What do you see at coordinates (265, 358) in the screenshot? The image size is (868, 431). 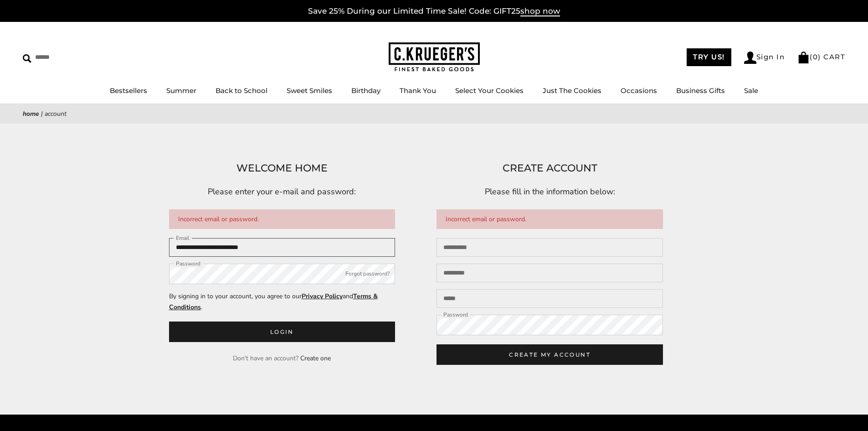 I see `span: Don't have an account?` at bounding box center [265, 358].